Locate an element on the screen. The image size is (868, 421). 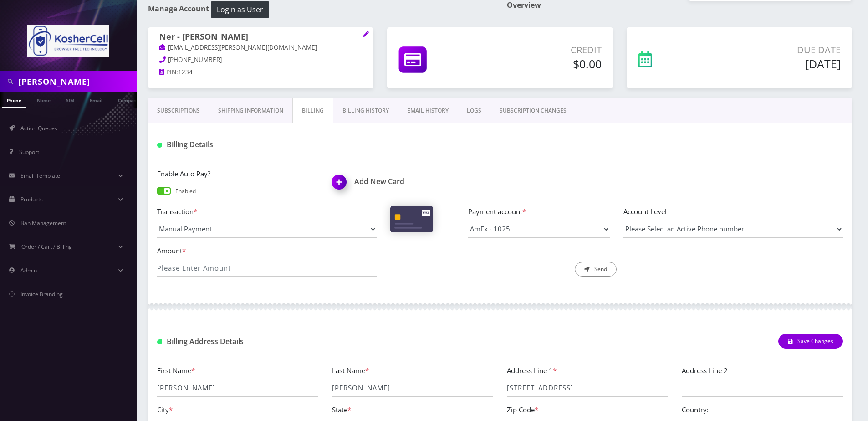
a: Login as User is located at coordinates (239, 9).